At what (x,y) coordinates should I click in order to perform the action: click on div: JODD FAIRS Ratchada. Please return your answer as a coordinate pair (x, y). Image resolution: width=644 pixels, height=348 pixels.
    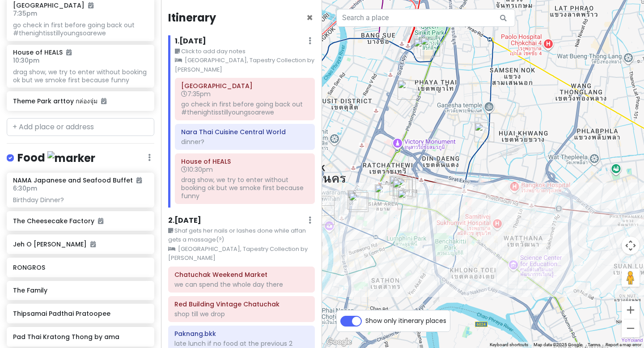
    Looking at the image, I should click on (484, 133).